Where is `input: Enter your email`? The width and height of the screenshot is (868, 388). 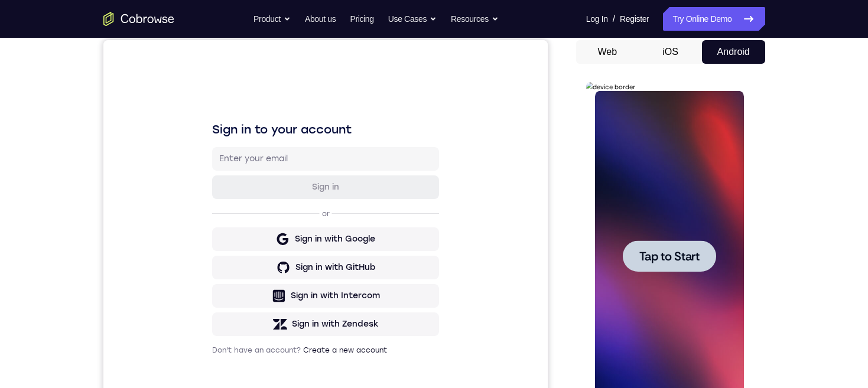 input: Enter your email is located at coordinates (222, 119).